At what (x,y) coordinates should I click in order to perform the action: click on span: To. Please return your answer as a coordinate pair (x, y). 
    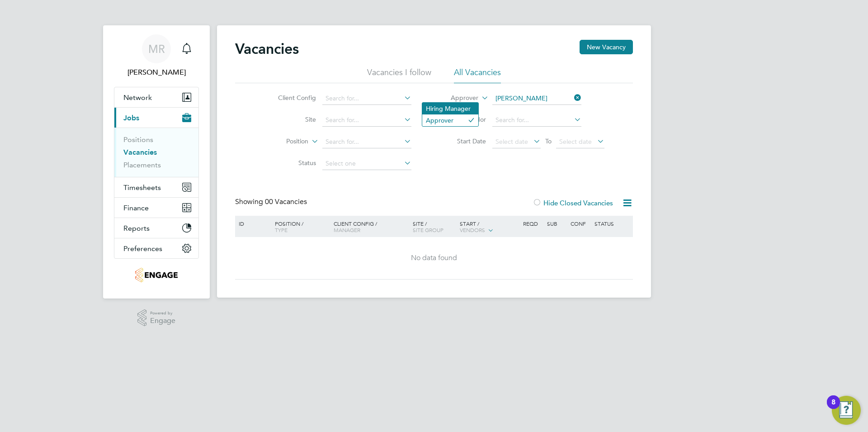
    Looking at the image, I should click on (549, 141).